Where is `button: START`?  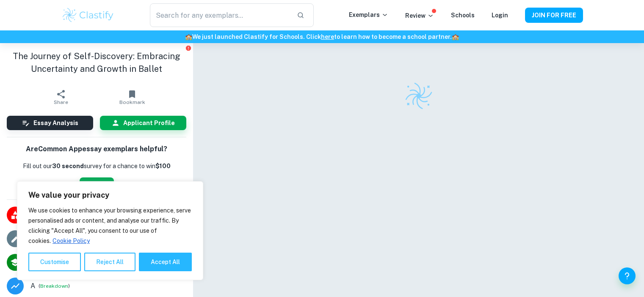 button: START is located at coordinates (96, 185).